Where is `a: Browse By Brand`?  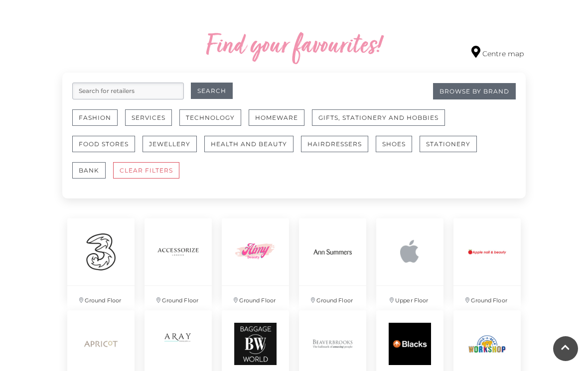
a: Browse By Brand is located at coordinates (474, 91).